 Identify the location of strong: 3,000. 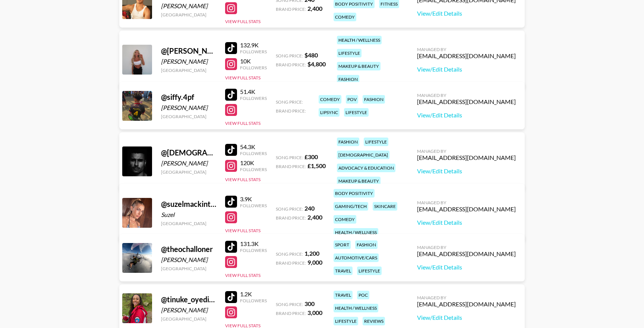
(315, 312).